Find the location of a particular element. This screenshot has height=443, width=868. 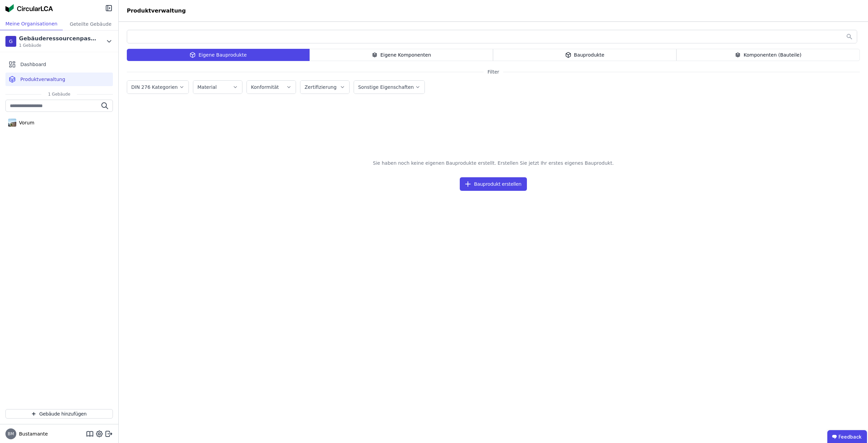

button: Bauprodukt erstellen is located at coordinates (493, 184).